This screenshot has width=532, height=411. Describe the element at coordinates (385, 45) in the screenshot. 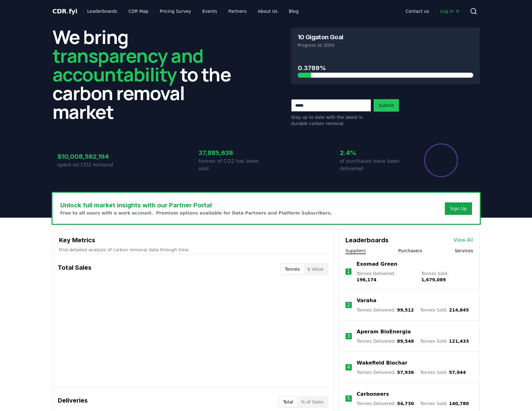

I see `p: Progress to 2050` at that location.